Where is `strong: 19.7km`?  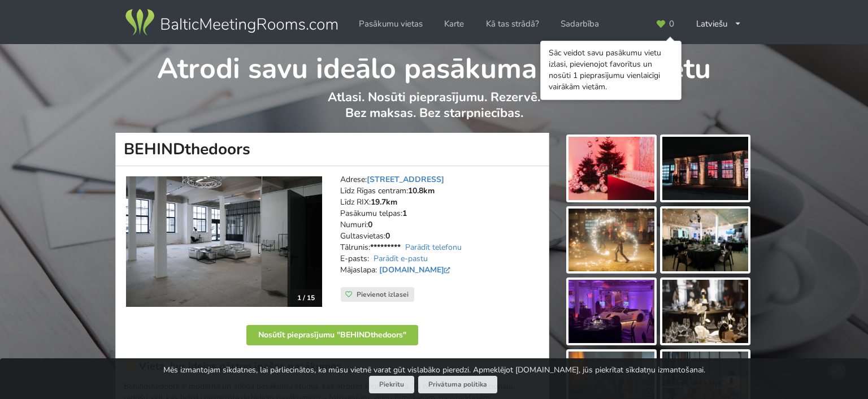
strong: 19.7km is located at coordinates (384, 201).